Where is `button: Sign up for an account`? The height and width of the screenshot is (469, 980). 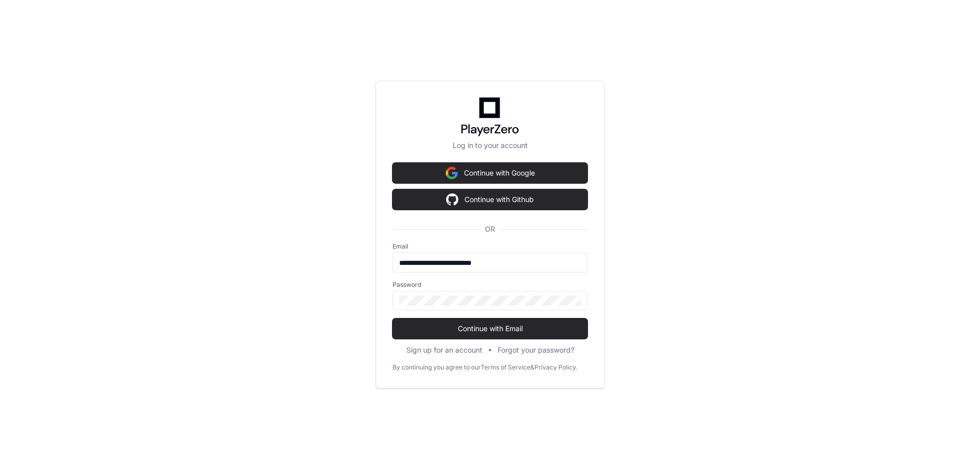 button: Sign up for an account is located at coordinates (444, 350).